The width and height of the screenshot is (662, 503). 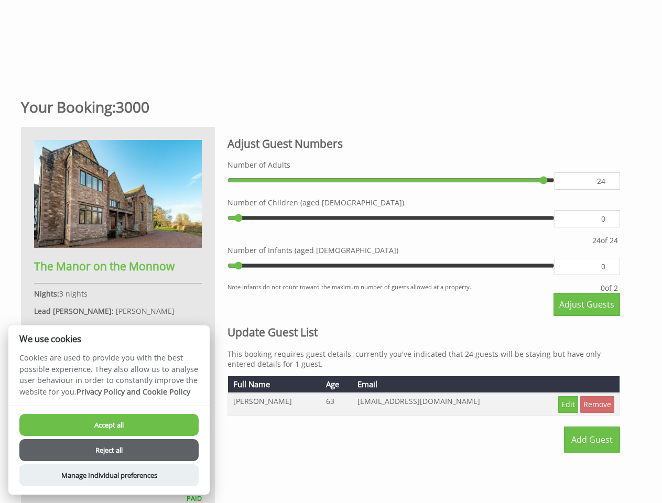 I want to click on h1: 3000, so click(x=324, y=107).